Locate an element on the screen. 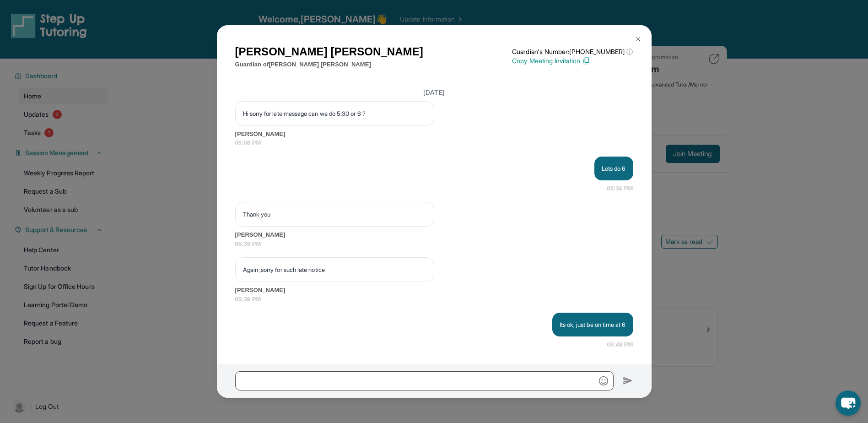  p: Hi sorry for late message can we do 5:30 or 6 ? is located at coordinates (334, 113).